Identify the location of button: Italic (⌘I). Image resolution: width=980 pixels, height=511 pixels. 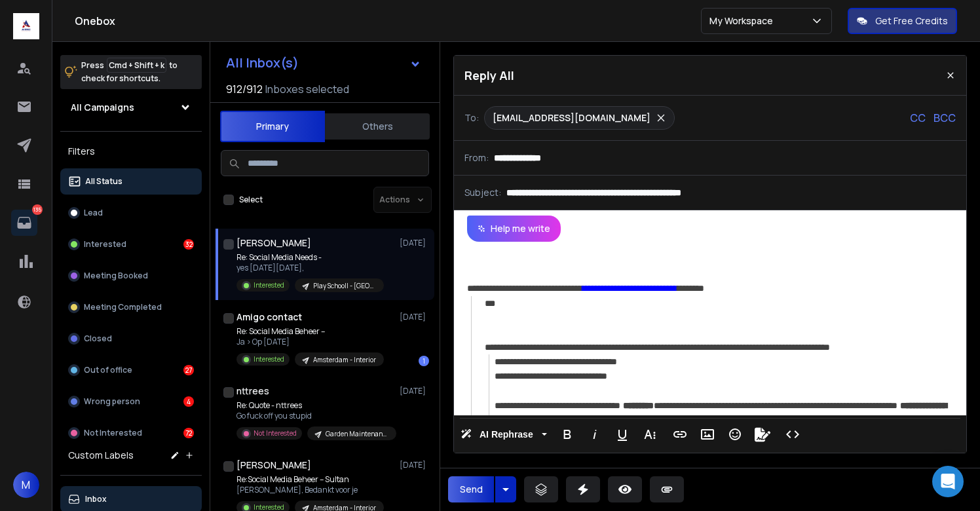
(594, 435).